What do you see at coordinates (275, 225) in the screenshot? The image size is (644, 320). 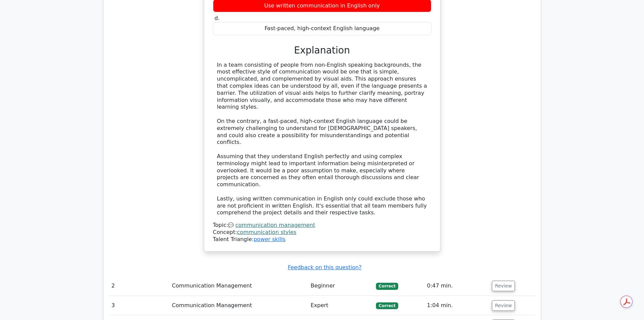 I see `a: communication management` at bounding box center [275, 225].